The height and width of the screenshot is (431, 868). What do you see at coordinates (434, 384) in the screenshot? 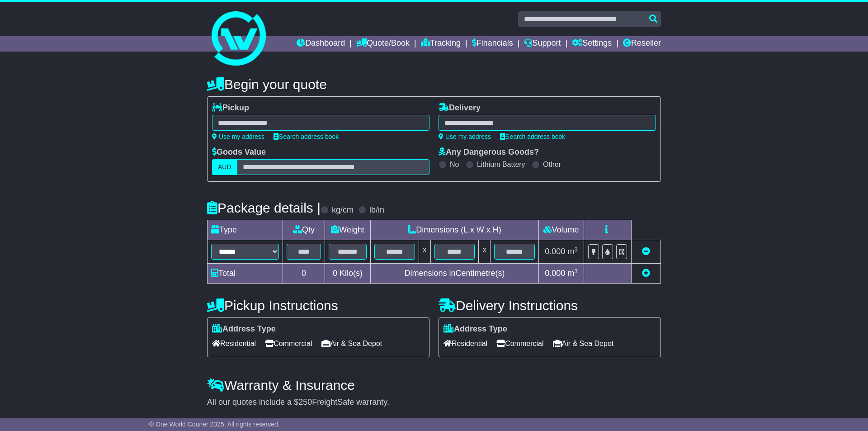
I see `h4: Warranty & Insurance` at bounding box center [434, 384].